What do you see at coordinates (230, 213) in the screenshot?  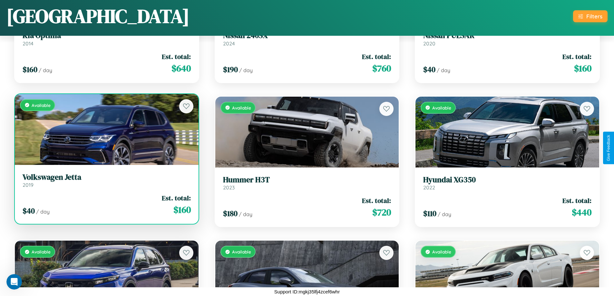 I see `span: $ 180` at bounding box center [230, 213].